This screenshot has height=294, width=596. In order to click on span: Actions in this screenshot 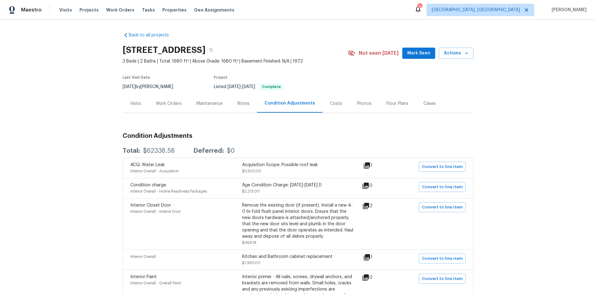, I will do `click(456, 53)`.